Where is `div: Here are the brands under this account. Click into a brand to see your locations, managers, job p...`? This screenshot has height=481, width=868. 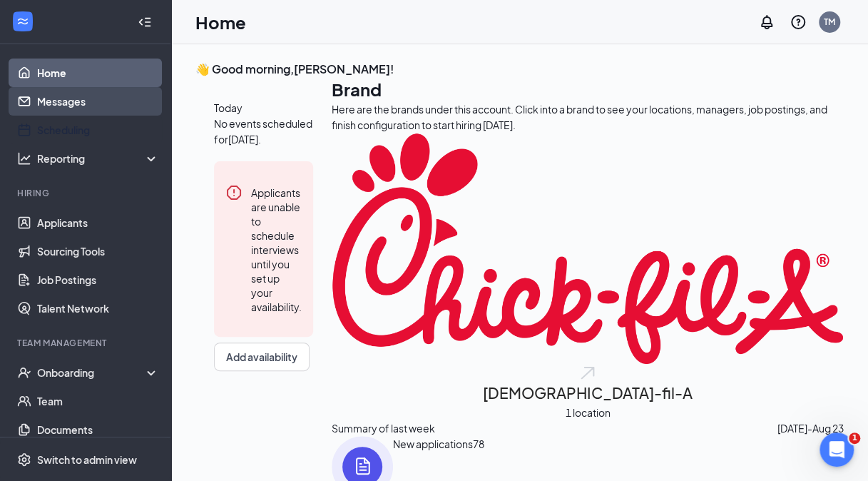 div: Here are the brands under this account. Click into a brand to see your locations, managers, job p... is located at coordinates (588, 117).